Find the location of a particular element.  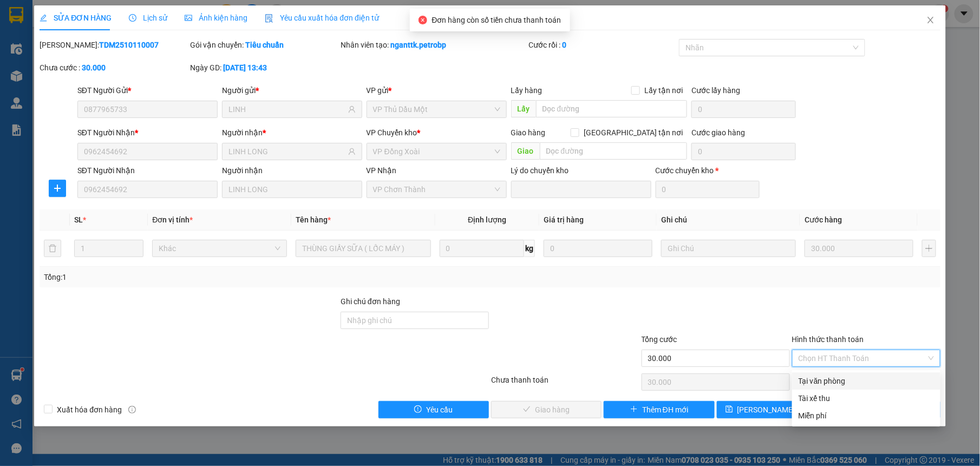

input: Ghi Chú is located at coordinates (728, 248).